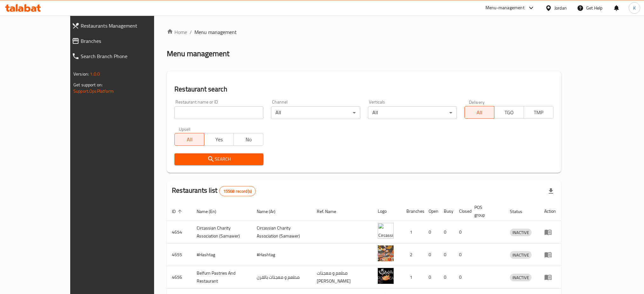 Image resolution: width=644 pixels, height=294 pixels. I want to click on nav: breadcrumb, so click(364, 32).